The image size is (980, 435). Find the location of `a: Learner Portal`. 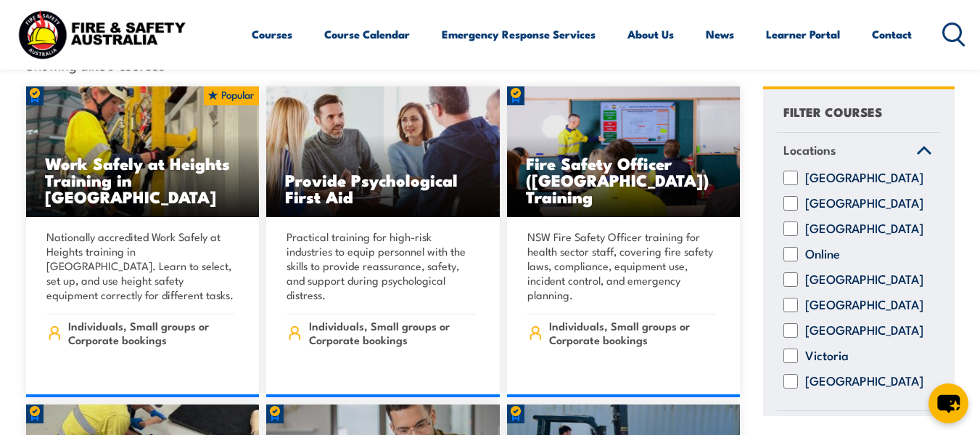

a: Learner Portal is located at coordinates (803, 34).